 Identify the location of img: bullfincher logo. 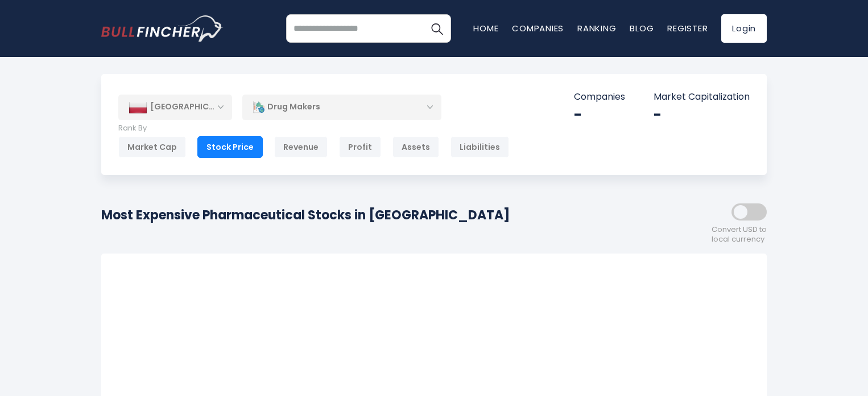
(162, 28).